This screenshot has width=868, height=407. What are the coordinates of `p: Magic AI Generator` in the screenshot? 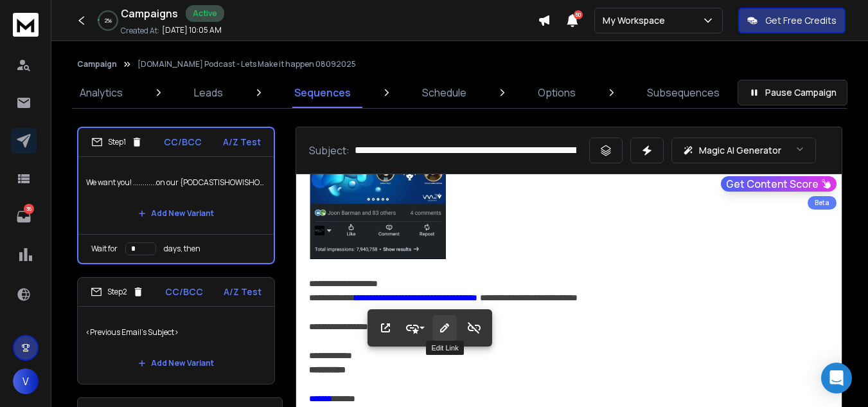 It's located at (740, 150).